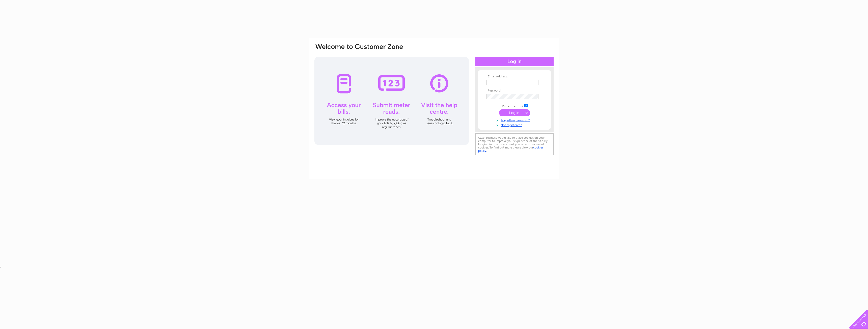  Describe the element at coordinates (515, 124) in the screenshot. I see `a: Not registered?` at that location.